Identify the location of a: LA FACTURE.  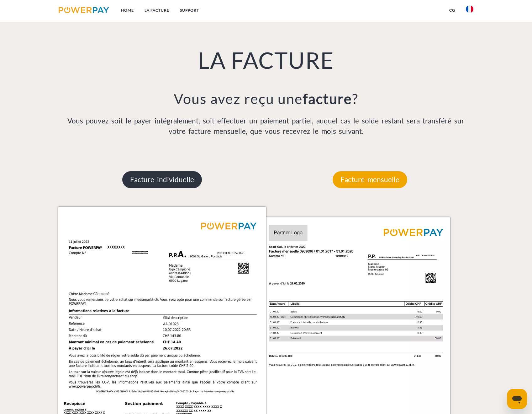
(157, 11).